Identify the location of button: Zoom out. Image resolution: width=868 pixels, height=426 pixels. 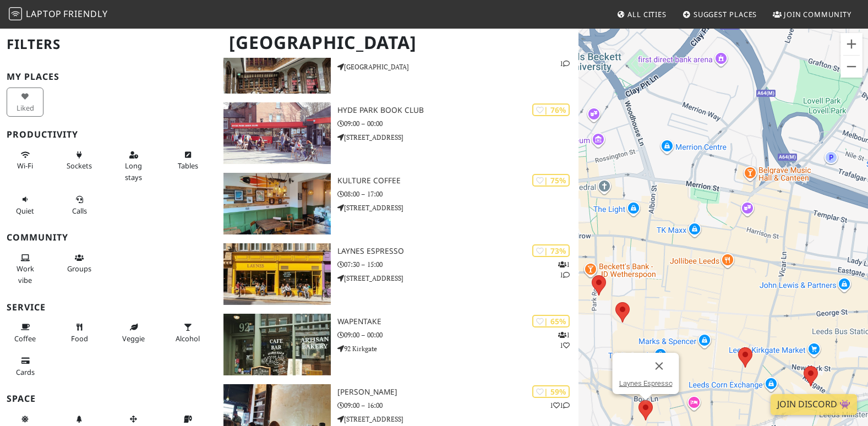
(851, 67).